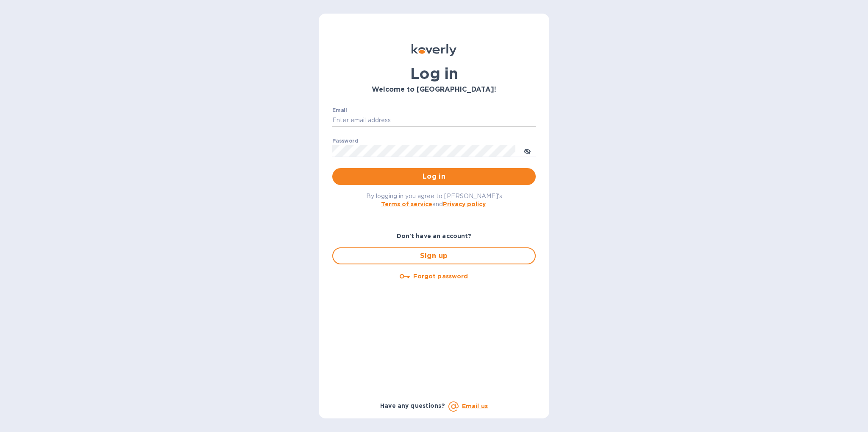 This screenshot has width=868, height=432. Describe the element at coordinates (434, 236) in the screenshot. I see `b: Don't have an account?` at that location.